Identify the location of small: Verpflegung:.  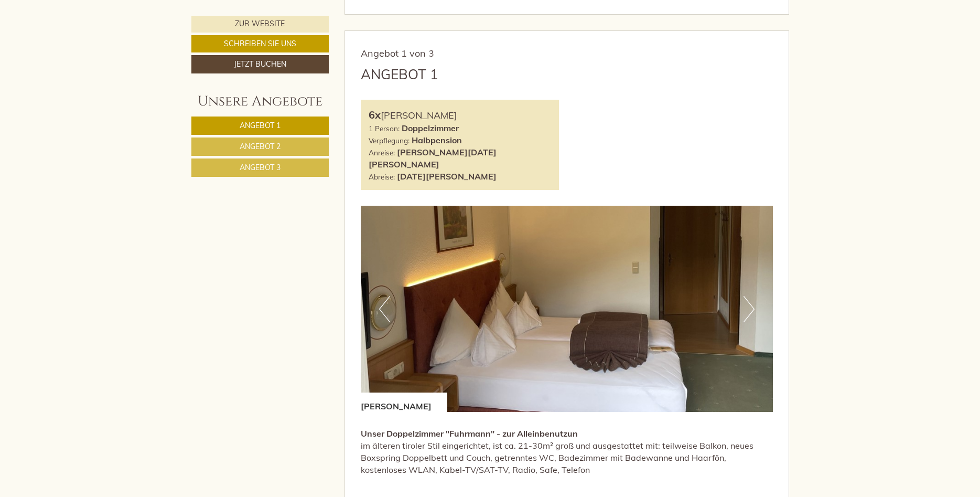
(389, 140).